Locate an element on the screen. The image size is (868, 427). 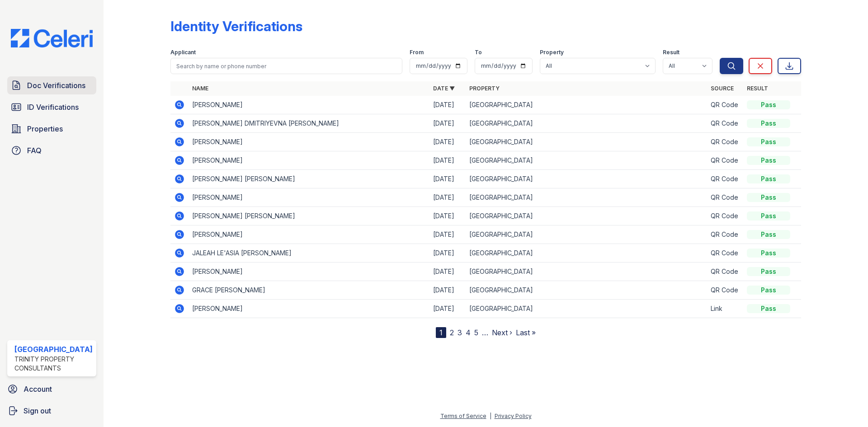
a: 3 is located at coordinates (459, 333).